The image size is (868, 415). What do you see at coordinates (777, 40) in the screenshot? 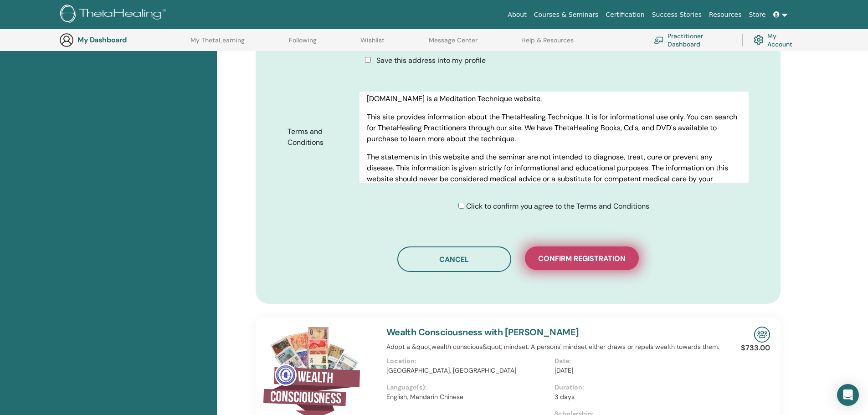
I see `a: My Account` at bounding box center [777, 40].